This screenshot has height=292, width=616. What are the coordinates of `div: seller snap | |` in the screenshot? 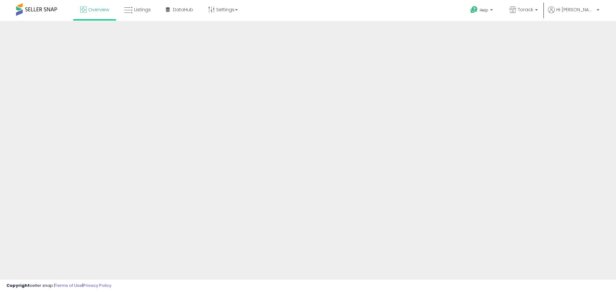 It's located at (59, 286).